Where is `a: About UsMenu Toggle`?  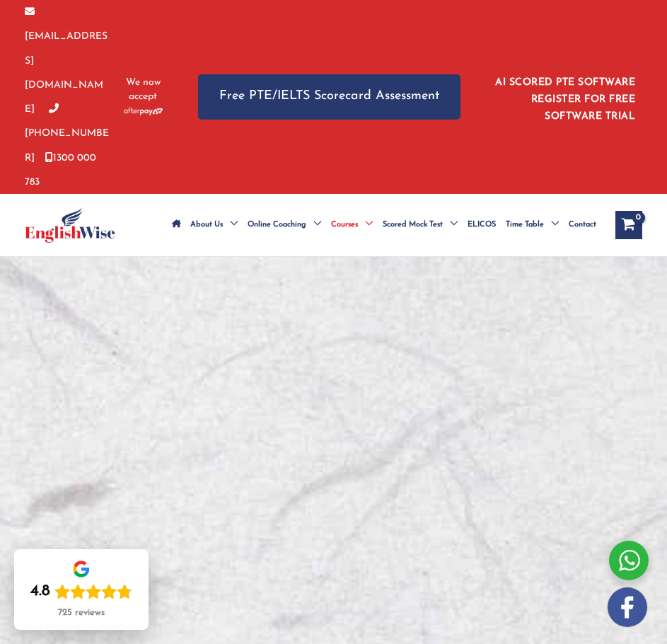
a: About UsMenu Toggle is located at coordinates (213, 225).